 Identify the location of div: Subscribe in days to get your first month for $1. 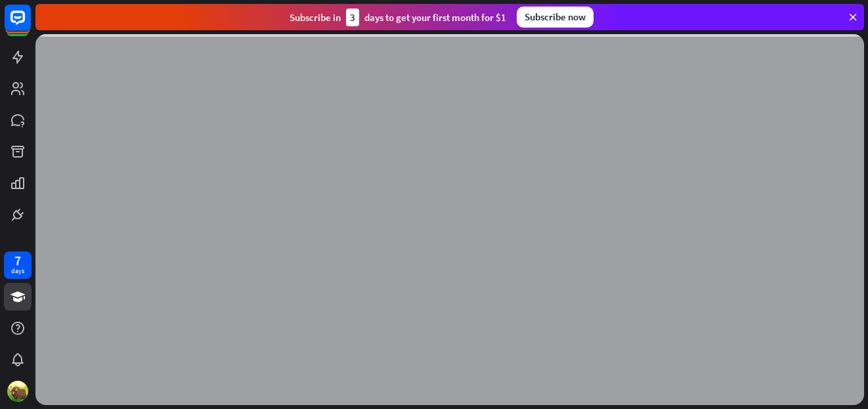
(398, 17).